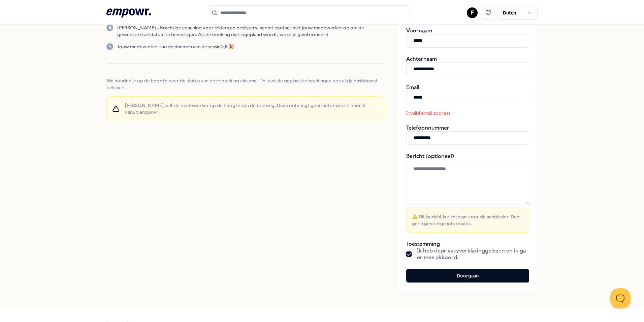 Image resolution: width=644 pixels, height=322 pixels. What do you see at coordinates (110, 27) in the screenshot?
I see `div: 3` at bounding box center [110, 27].